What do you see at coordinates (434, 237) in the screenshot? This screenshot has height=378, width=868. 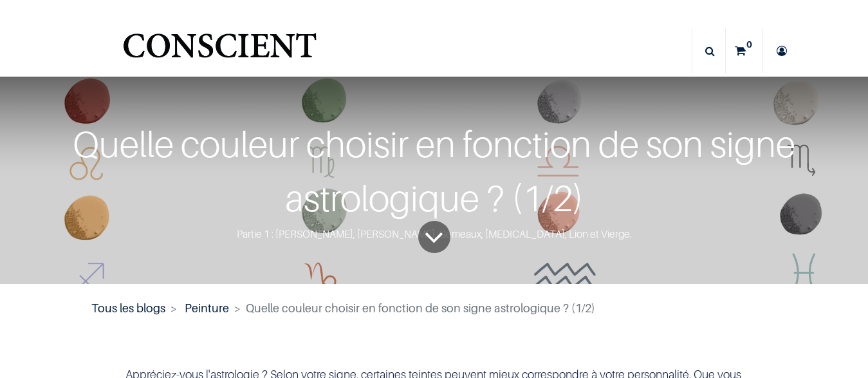 I see `i: To blog content` at bounding box center [434, 237].